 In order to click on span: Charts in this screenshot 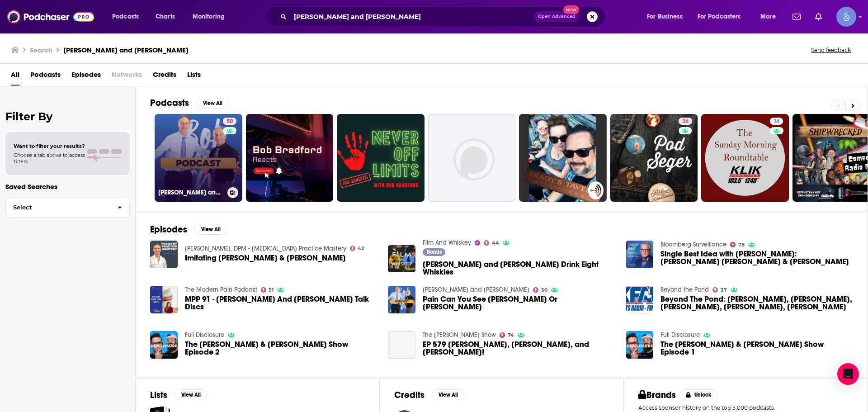, I will do `click(165, 17)`.